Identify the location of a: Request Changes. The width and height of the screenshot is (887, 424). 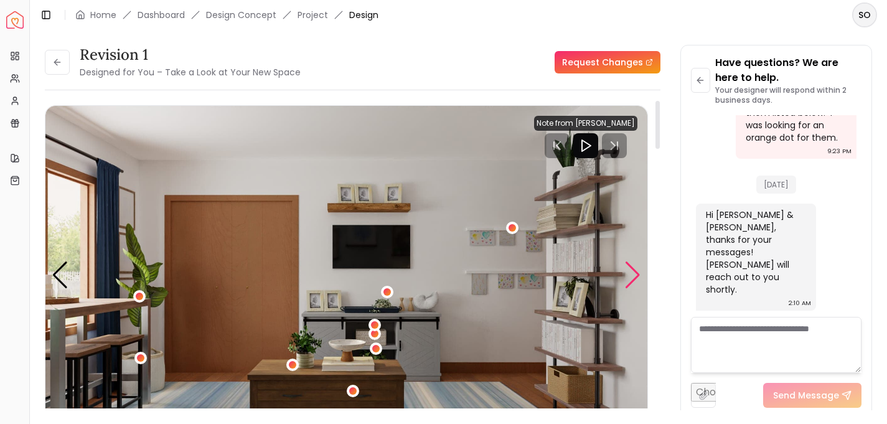
(608, 62).